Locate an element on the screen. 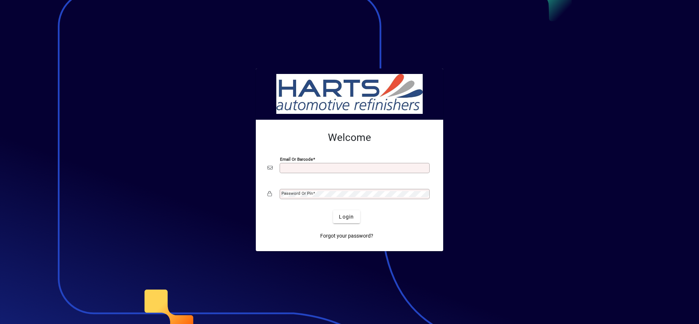 Image resolution: width=699 pixels, height=324 pixels. button: Login is located at coordinates (346, 217).